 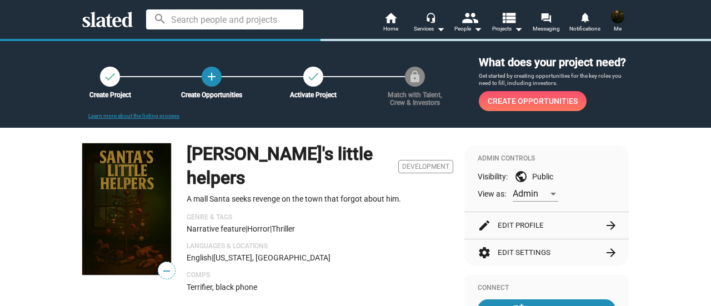 What do you see at coordinates (546, 23) in the screenshot?
I see `a: Messaging` at bounding box center [546, 23].